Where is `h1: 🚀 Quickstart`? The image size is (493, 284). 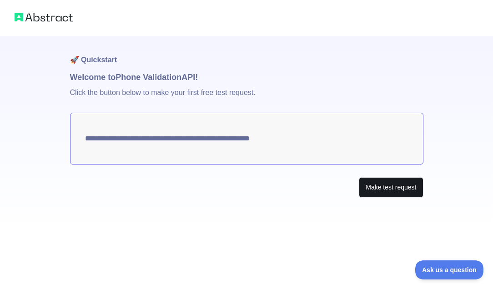 h1: 🚀 Quickstart is located at coordinates (247, 54).